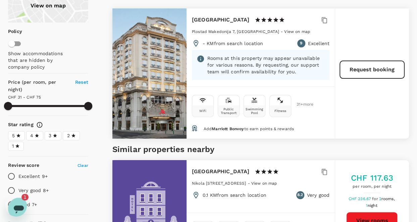 This screenshot has height=222, width=417. What do you see at coordinates (228, 129) in the screenshot?
I see `span: Marriott Bonvoy` at bounding box center [228, 129].